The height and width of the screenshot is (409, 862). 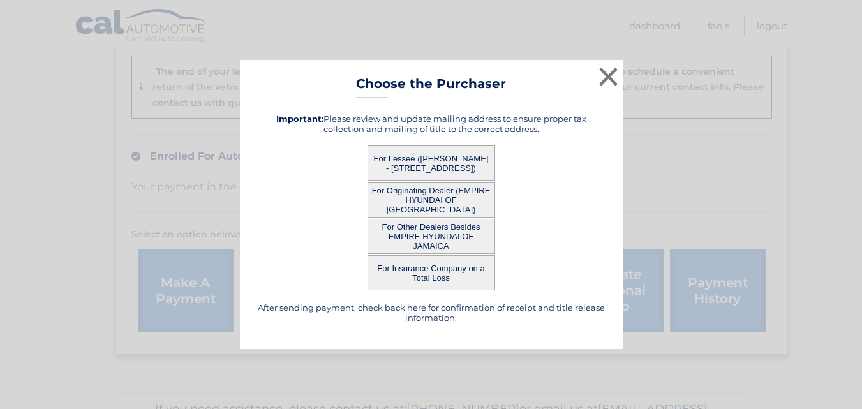 I want to click on button: For Other Dealers Besides EMPIRE HYUNDAI OF JAMAICA, so click(x=431, y=236).